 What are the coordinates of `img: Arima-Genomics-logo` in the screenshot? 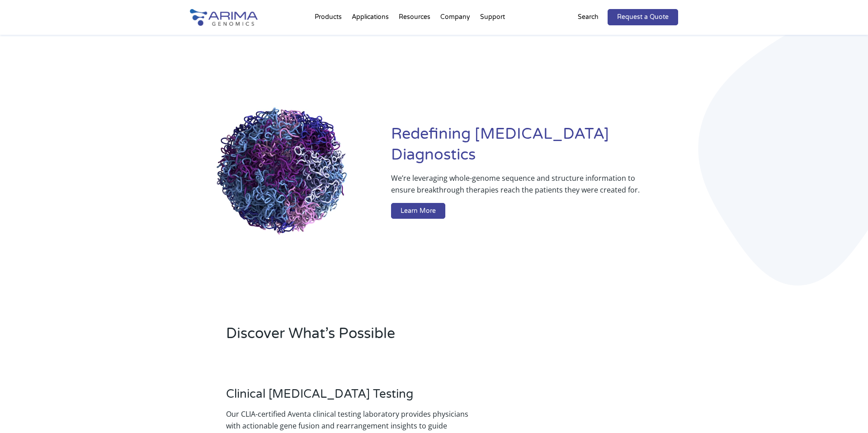 It's located at (224, 17).